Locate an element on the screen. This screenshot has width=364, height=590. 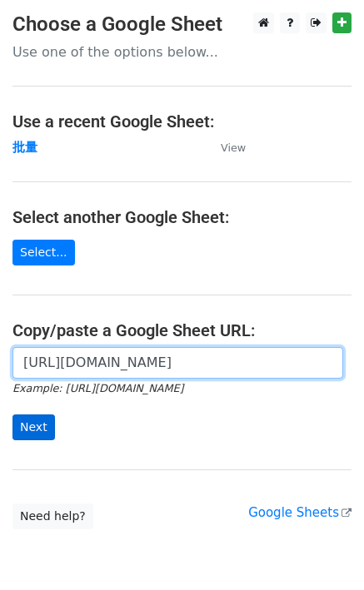
div: Chat Widget is located at coordinates (322, 550).